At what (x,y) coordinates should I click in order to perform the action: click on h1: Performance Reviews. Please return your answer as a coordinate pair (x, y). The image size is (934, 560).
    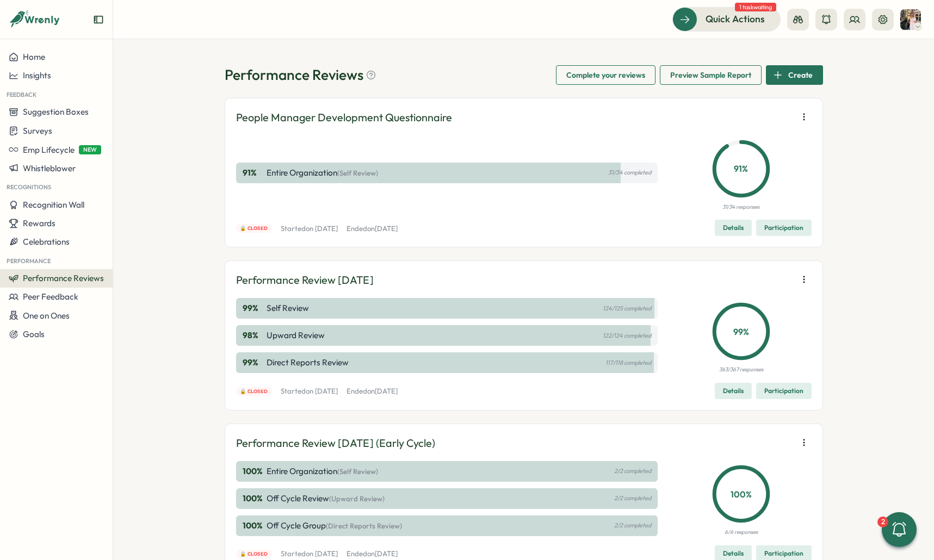
    Looking at the image, I should click on (301, 75).